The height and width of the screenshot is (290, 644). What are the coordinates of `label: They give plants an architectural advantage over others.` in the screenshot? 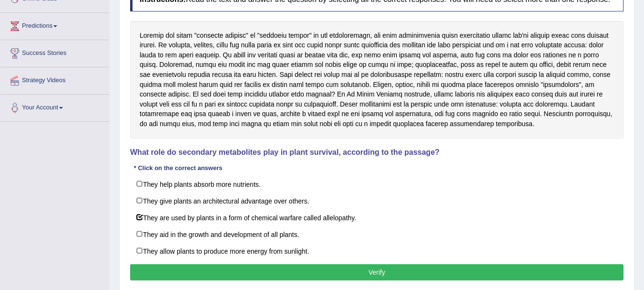 It's located at (377, 201).